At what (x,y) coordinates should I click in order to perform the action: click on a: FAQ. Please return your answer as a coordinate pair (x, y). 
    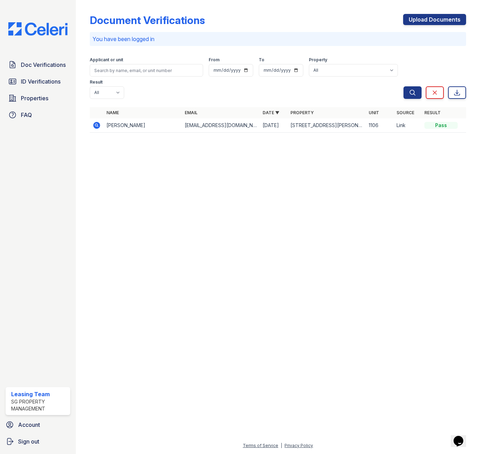
    Looking at the image, I should click on (38, 115).